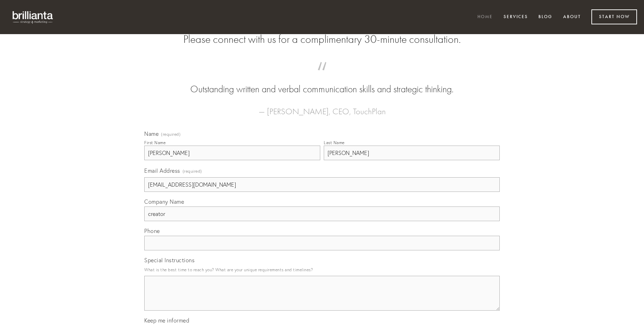 The image size is (644, 327). What do you see at coordinates (162, 171) in the screenshot?
I see `span: Email Address` at bounding box center [162, 171].